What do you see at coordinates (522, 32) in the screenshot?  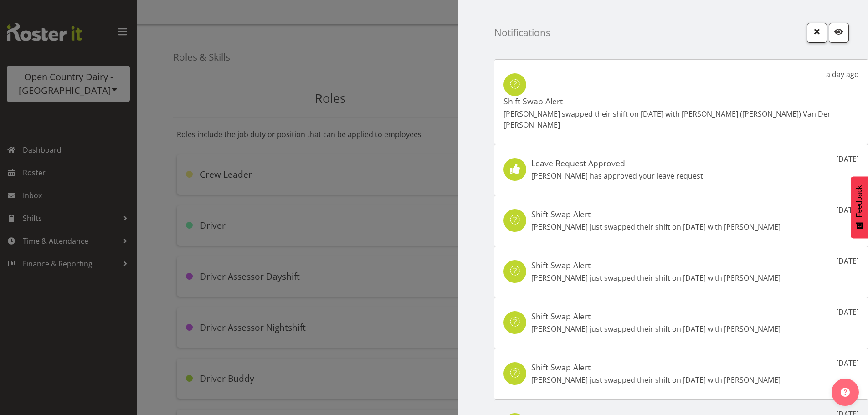 I see `h4: Notifications` at bounding box center [522, 32].